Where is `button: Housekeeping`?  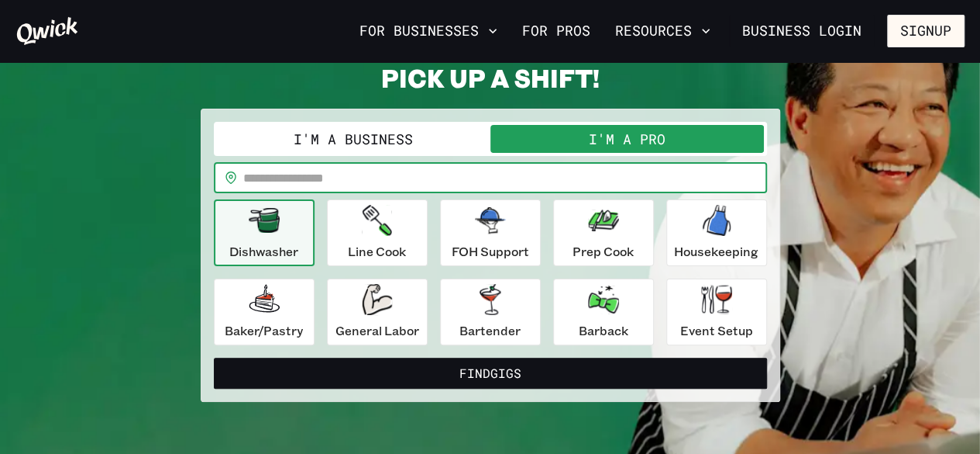
button: Housekeeping is located at coordinates (717, 232).